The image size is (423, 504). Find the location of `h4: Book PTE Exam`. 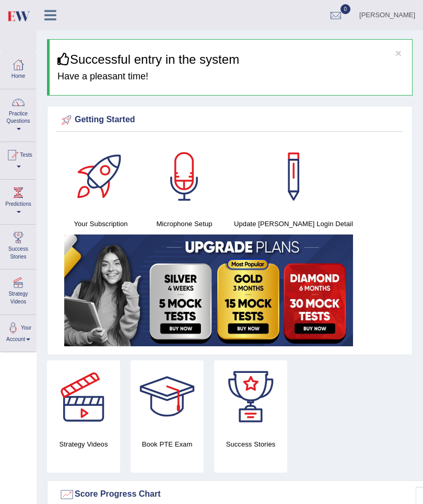

h4: Book PTE Exam is located at coordinates (167, 444).